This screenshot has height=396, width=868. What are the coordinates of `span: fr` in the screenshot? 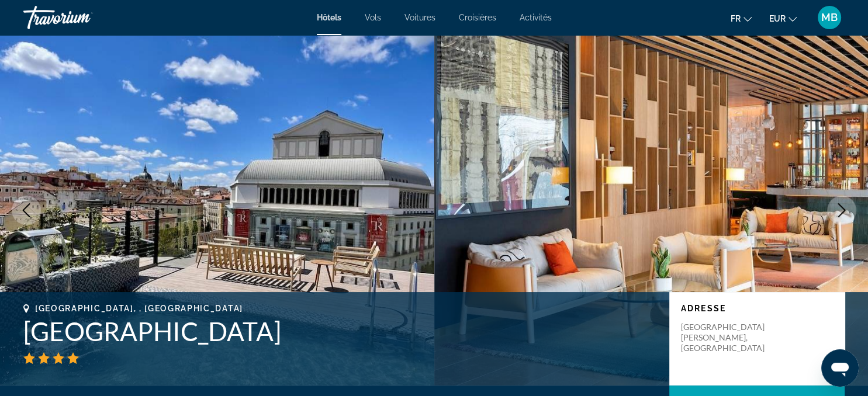 It's located at (735, 19).